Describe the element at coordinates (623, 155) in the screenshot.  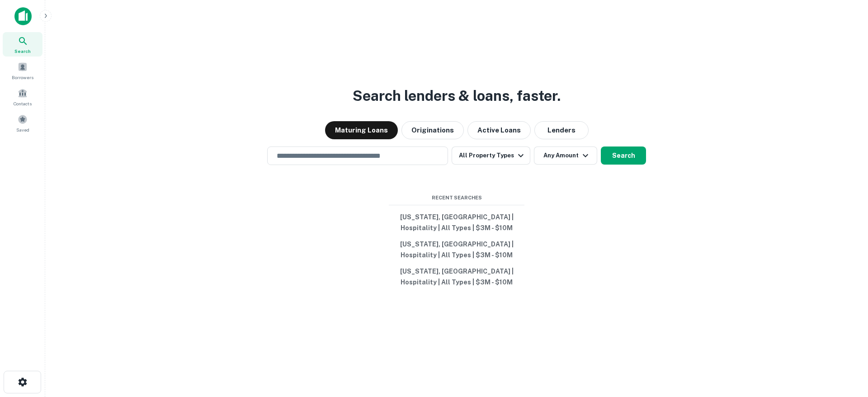
I see `button: Search` at that location.